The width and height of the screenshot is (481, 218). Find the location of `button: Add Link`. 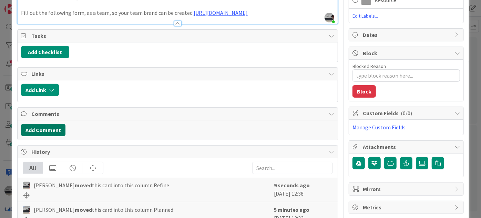

button: Add Link is located at coordinates (40, 90).